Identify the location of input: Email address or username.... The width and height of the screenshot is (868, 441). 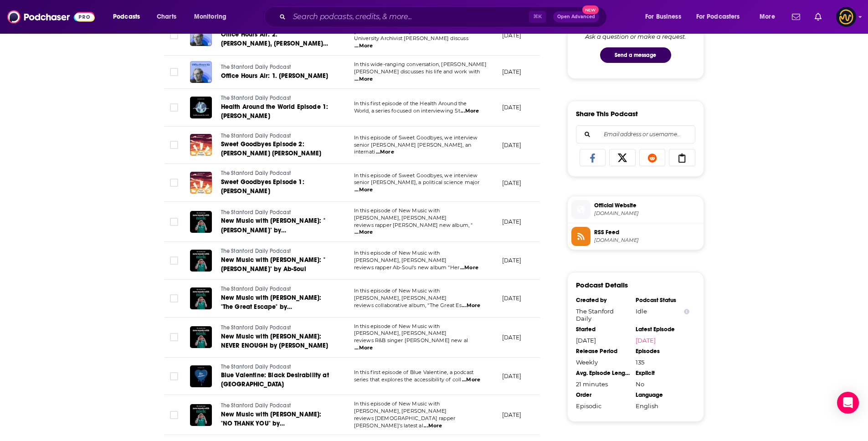
(636, 134).